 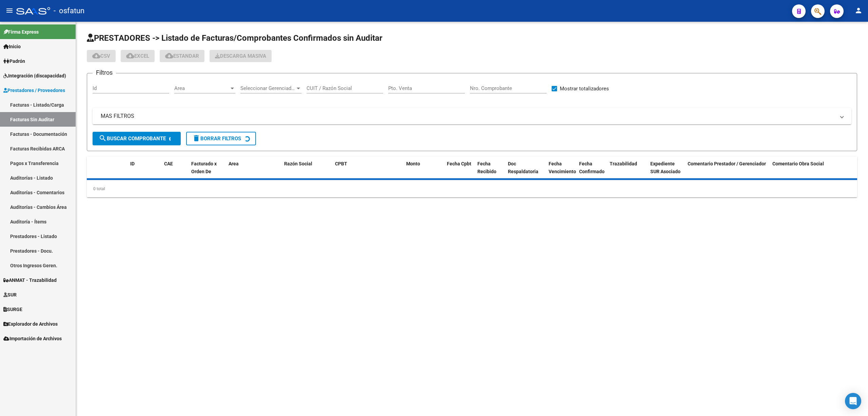 I want to click on span: Borrar Filtros, so click(x=217, y=138).